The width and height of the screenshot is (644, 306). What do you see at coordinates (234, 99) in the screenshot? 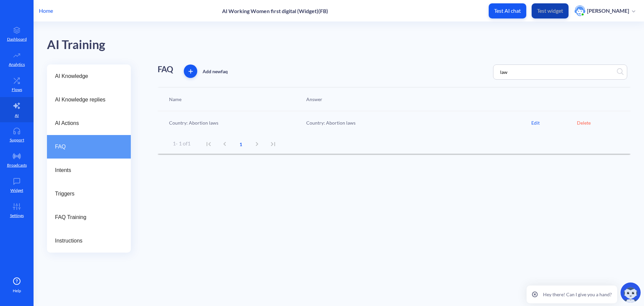
I see `div: Name` at bounding box center [234, 99].